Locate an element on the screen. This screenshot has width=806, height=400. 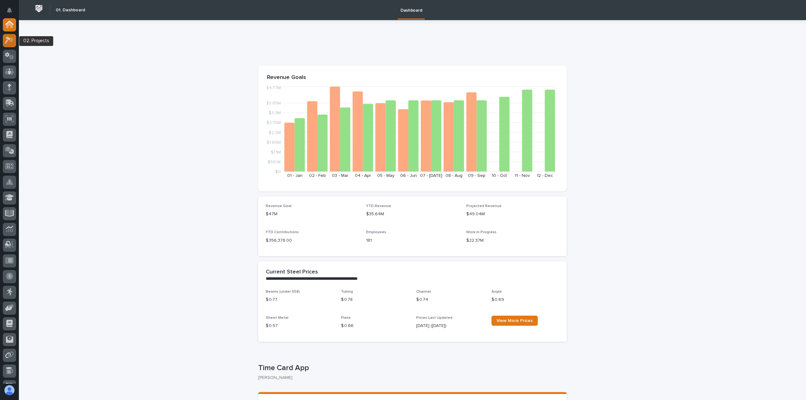
span: Work in Progress is located at coordinates (481, 232).